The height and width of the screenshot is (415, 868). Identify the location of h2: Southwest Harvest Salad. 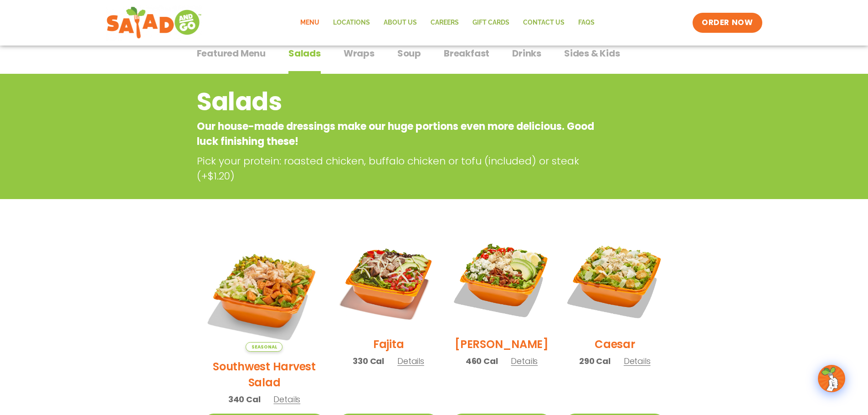
(265, 375).